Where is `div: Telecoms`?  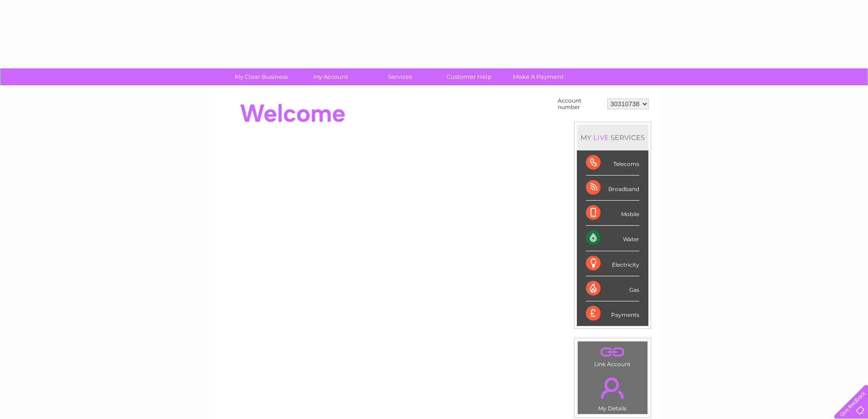 div: Telecoms is located at coordinates (612, 163).